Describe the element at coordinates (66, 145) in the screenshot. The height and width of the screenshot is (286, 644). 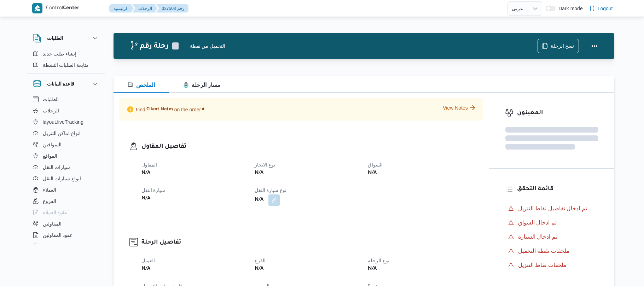
I see `button: السواقين` at that location.